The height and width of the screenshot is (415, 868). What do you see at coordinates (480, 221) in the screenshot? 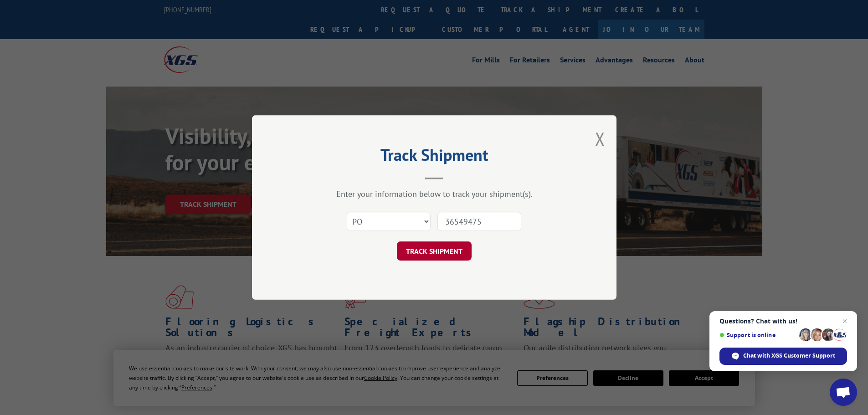
I see `input: Number(s)` at bounding box center [480, 221].